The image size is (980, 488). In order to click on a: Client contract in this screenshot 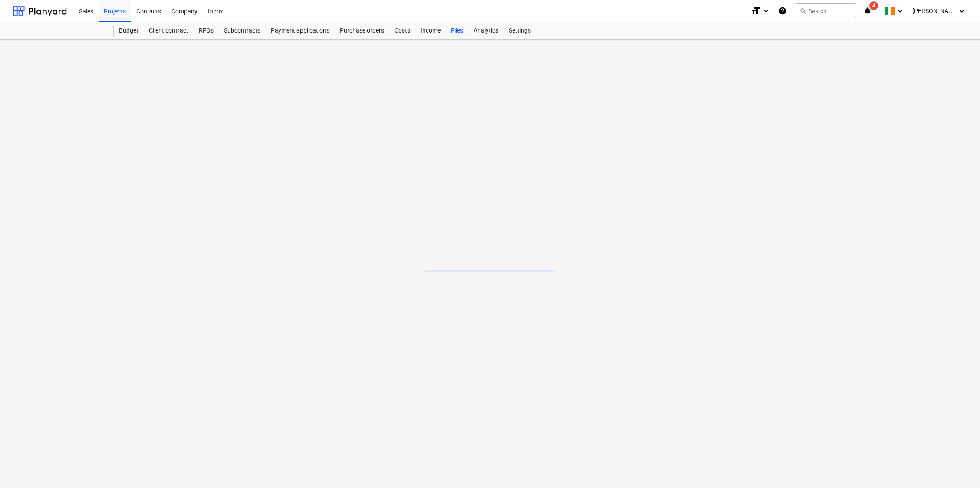, I will do `click(169, 31)`.